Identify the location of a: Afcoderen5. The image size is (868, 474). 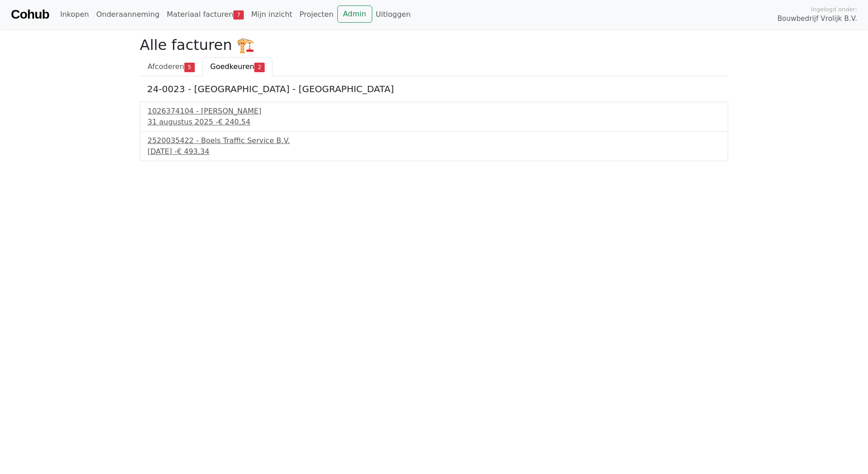
(171, 67).